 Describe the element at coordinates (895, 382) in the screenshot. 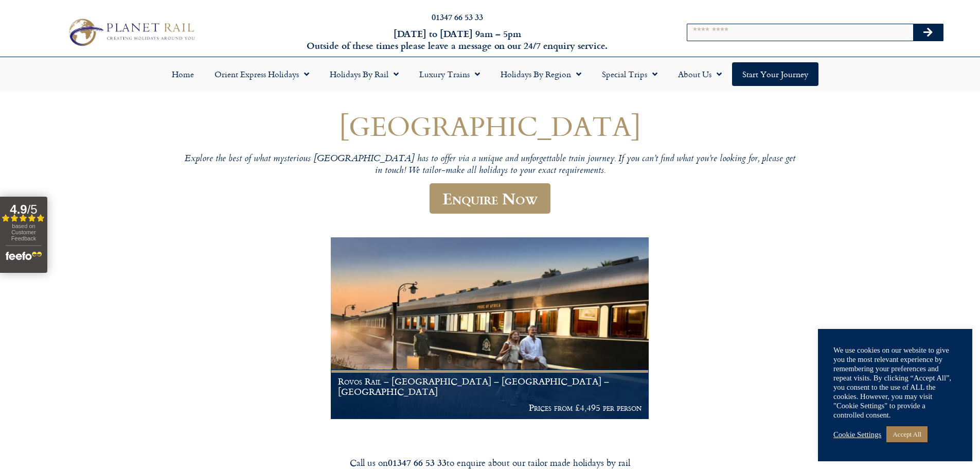

I see `div: We use cookies on our website to give you the most relevant experience by remembering your prefer...` at that location.